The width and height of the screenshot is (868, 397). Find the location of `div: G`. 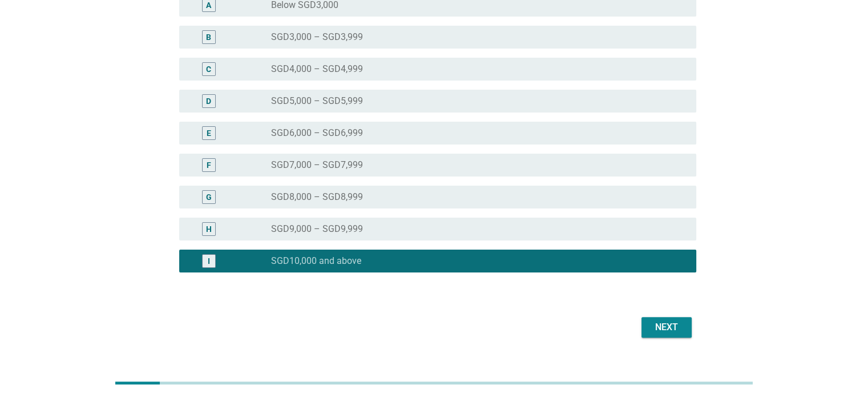

div: G is located at coordinates (209, 197).